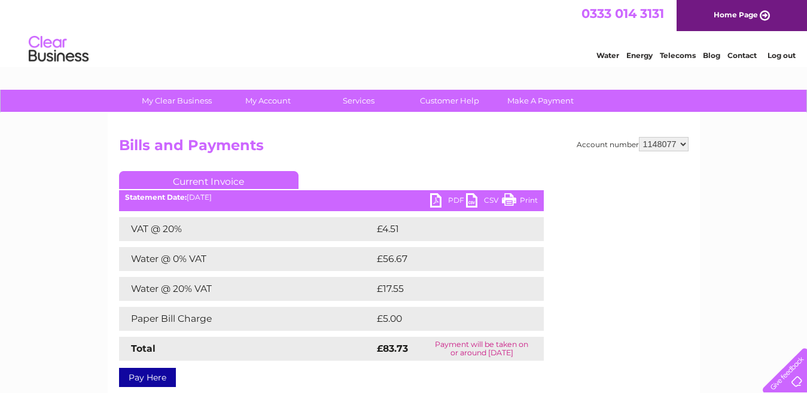  What do you see at coordinates (358, 100) in the screenshot?
I see `a: Services` at bounding box center [358, 100].